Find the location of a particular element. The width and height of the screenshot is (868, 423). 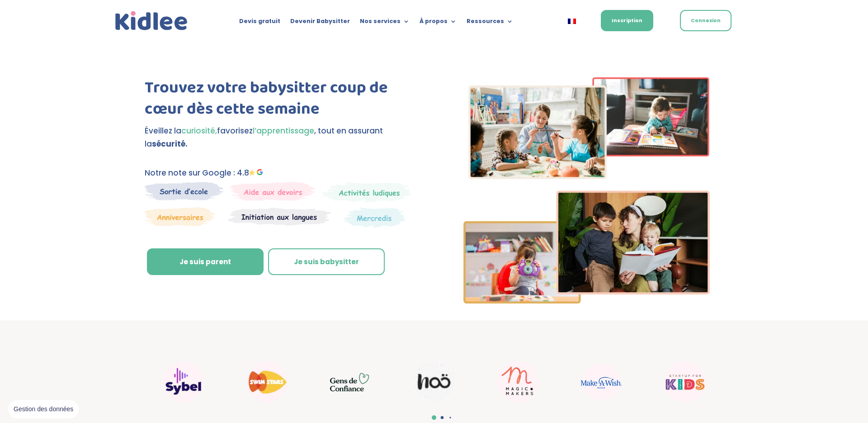

a: Ressources is located at coordinates (490, 23).